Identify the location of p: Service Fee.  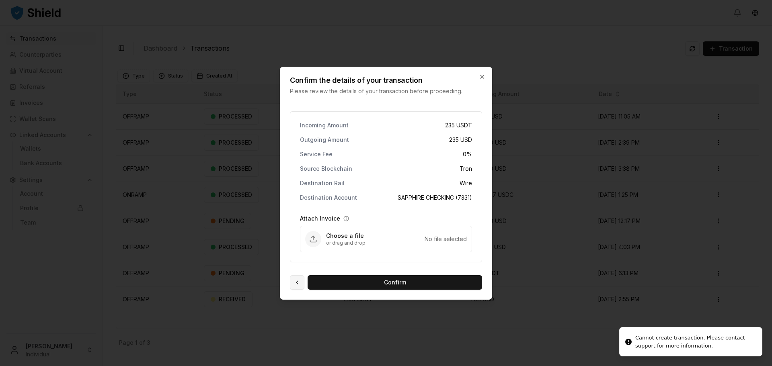
(316, 154).